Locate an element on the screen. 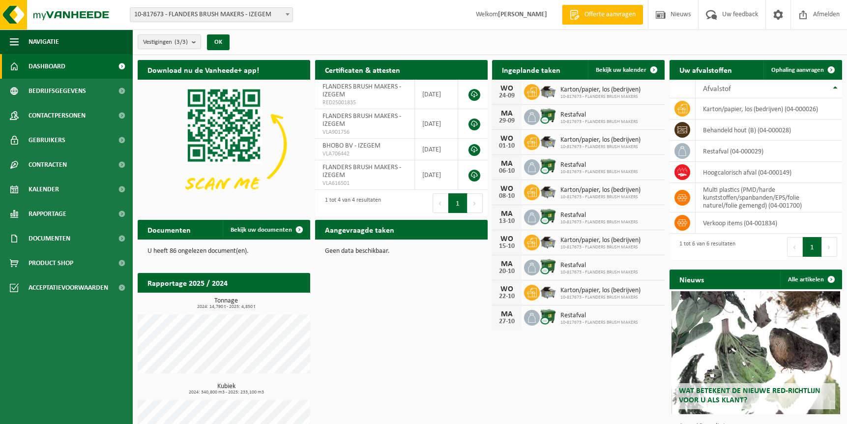 The height and width of the screenshot is (424, 847). span: Vestigingen is located at coordinates (165, 42).